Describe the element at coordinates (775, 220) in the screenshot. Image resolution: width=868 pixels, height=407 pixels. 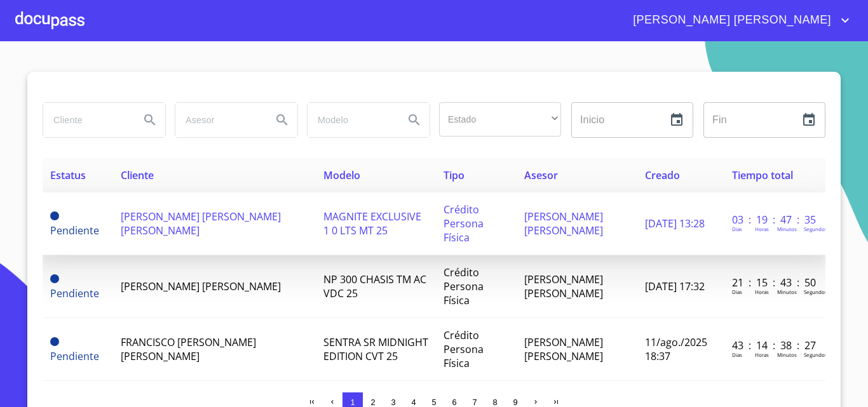
I see `p: 03 : 19 : 47 : 35` at that location.